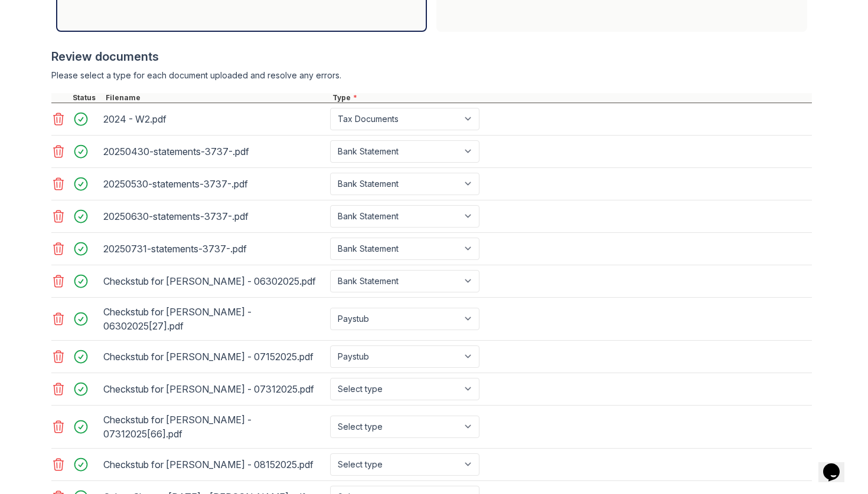  I want to click on div: Review documents, so click(431, 57).